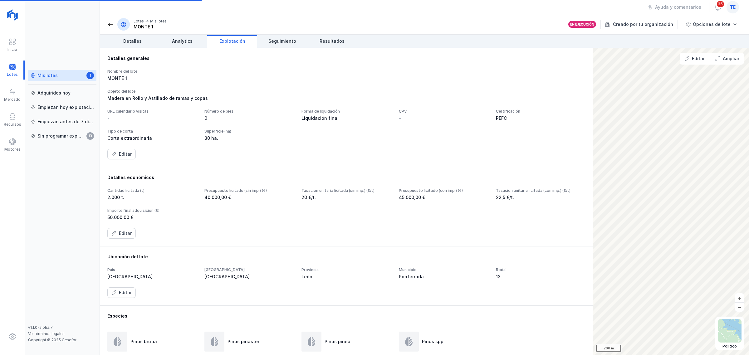  Describe the element at coordinates (249, 138) in the screenshot. I see `div: 30 ha.` at that location.